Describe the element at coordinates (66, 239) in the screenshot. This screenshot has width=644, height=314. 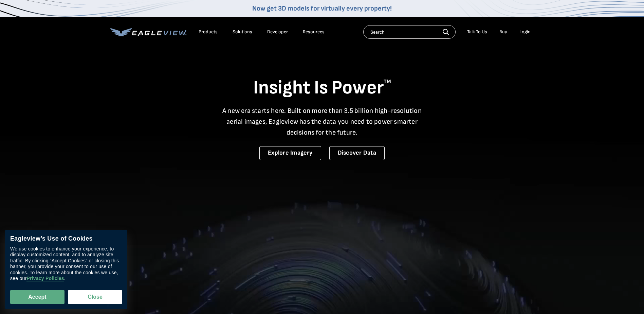
I see `div: Eagleview’s Use of Cookies` at that location.